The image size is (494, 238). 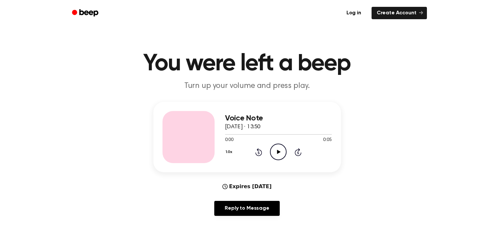 What do you see at coordinates (399, 13) in the screenshot?
I see `a: Create Account` at bounding box center [399, 13].